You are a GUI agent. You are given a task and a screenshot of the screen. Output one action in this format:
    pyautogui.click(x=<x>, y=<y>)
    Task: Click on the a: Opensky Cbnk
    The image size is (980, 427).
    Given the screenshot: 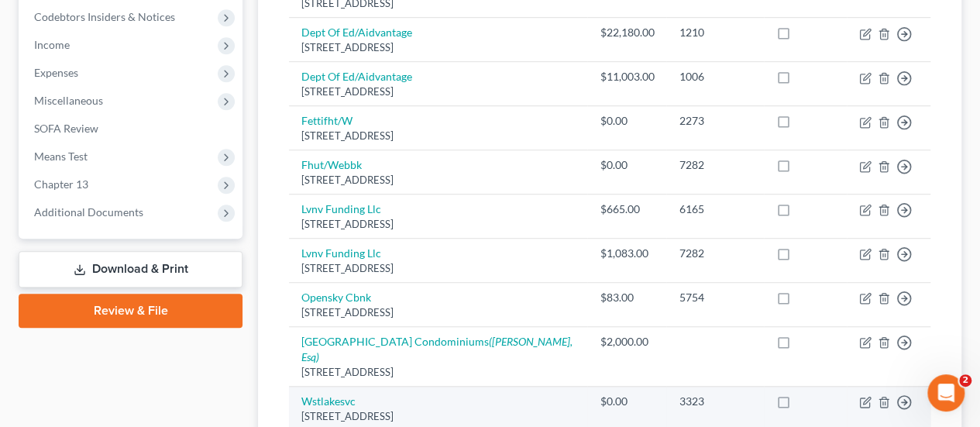 What is the action you would take?
    pyautogui.click(x=336, y=297)
    